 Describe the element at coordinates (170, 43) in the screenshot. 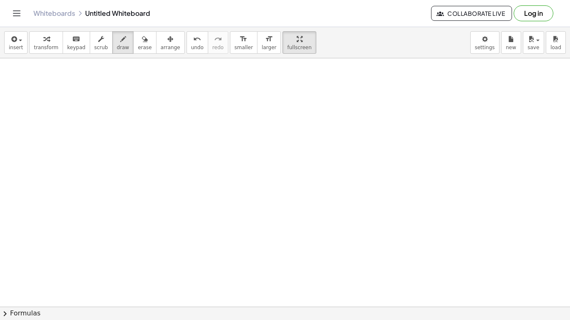

I see `button: arrange` at that location.